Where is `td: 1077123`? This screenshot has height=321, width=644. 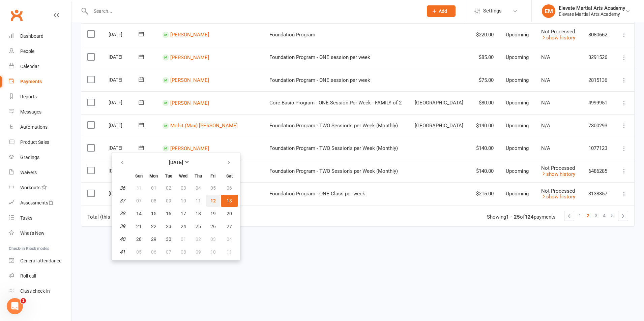
td: 1077123 is located at coordinates (598, 148).